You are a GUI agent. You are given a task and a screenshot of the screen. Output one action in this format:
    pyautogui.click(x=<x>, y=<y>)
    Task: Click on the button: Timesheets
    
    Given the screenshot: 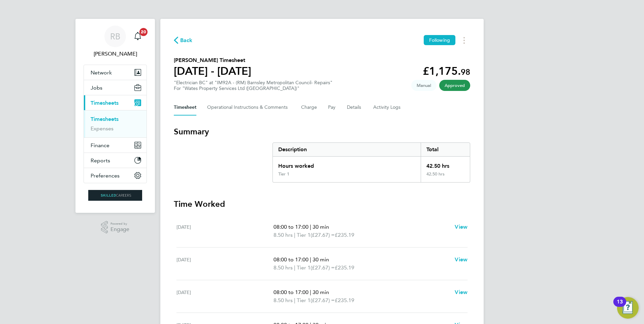 What is the action you would take?
    pyautogui.click(x=115, y=103)
    